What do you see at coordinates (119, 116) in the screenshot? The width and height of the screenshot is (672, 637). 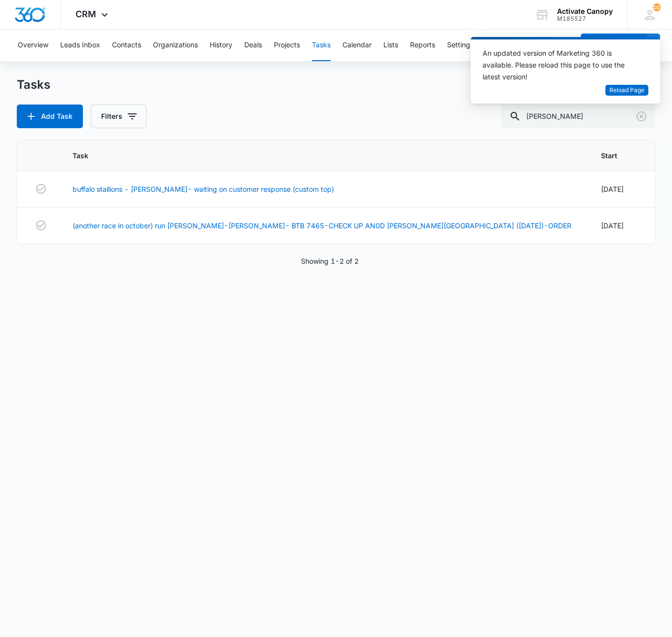 I see `button: Filters` at bounding box center [119, 116].